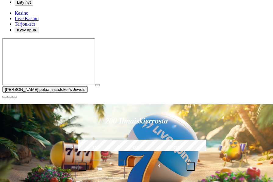 The image size is (273, 182). What do you see at coordinates (10, 97) in the screenshot?
I see `button: chevron-down icon` at bounding box center [10, 97].